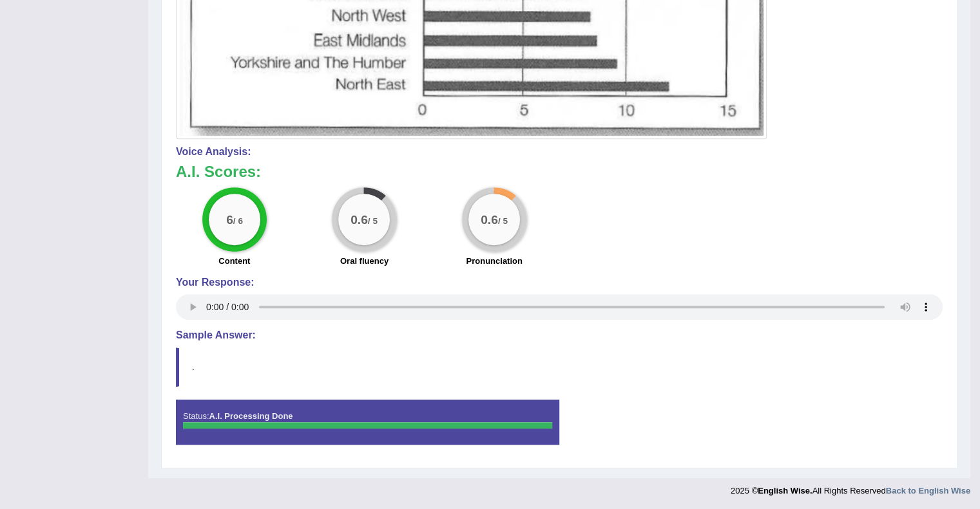  Describe the element at coordinates (493, 261) in the screenshot. I see `label: Pronunciation` at that location.